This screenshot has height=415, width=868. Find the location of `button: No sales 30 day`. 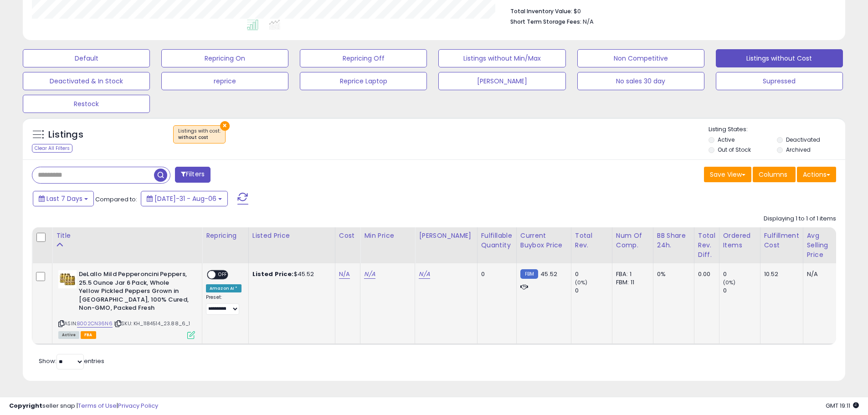

button: No sales 30 day is located at coordinates (641, 81).